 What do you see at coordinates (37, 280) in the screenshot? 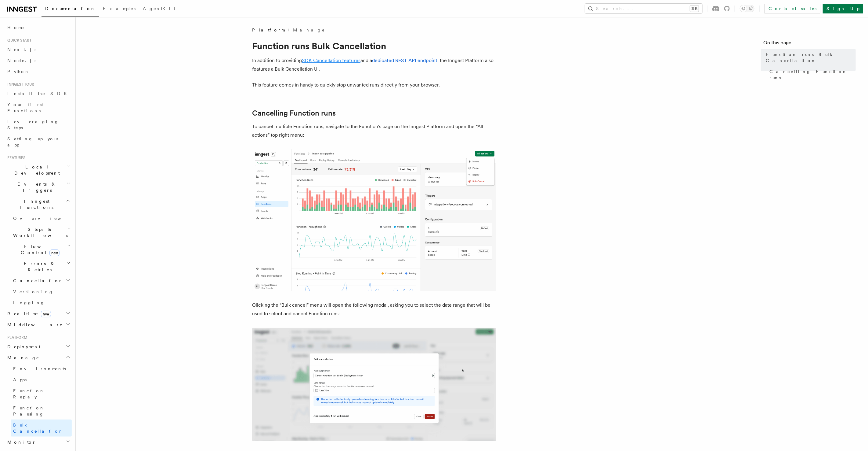
I see `span: Cancellation` at bounding box center [37, 280].